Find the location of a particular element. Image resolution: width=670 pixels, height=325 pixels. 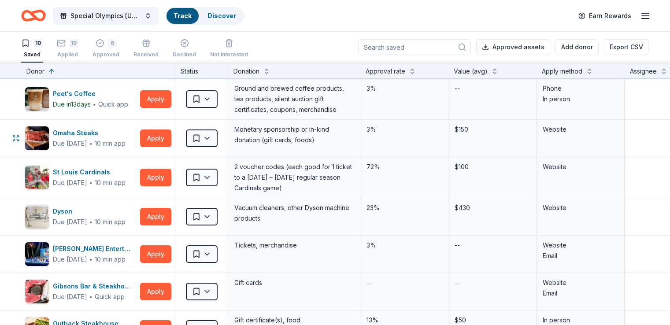

div: St Louis Cardinals is located at coordinates (89, 172).